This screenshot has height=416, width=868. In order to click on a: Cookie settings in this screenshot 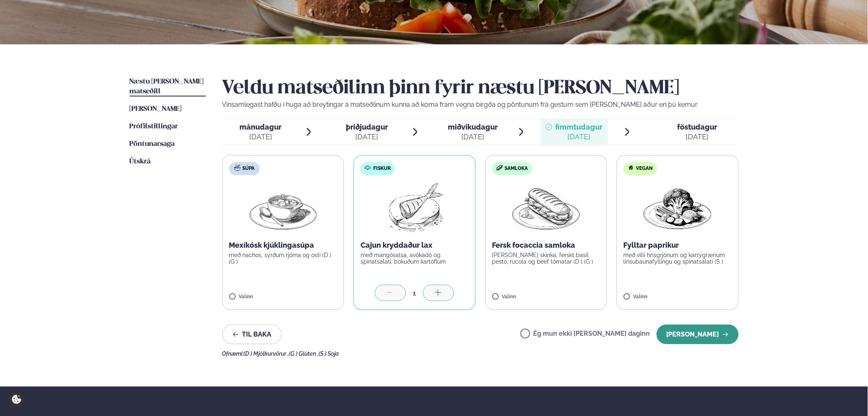, I will do `click(16, 400)`.